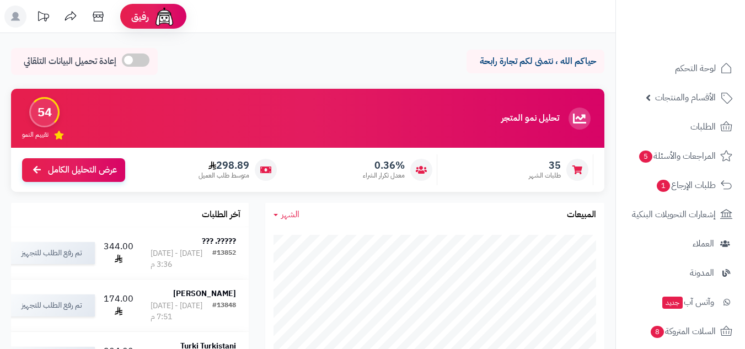 This screenshot has height=349, width=745. Describe the element at coordinates (681, 215) in the screenshot. I see `a: إشعارات التحويلات البنكية` at that location.